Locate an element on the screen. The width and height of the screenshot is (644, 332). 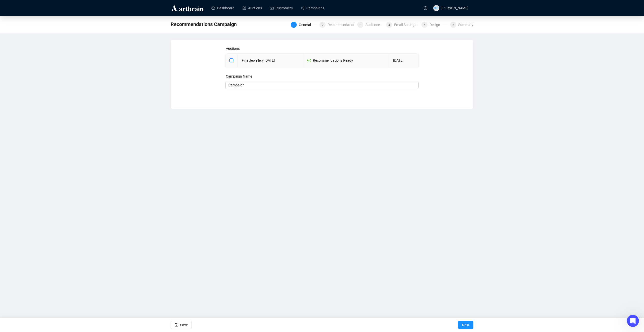
span: KD is located at coordinates (436, 8).